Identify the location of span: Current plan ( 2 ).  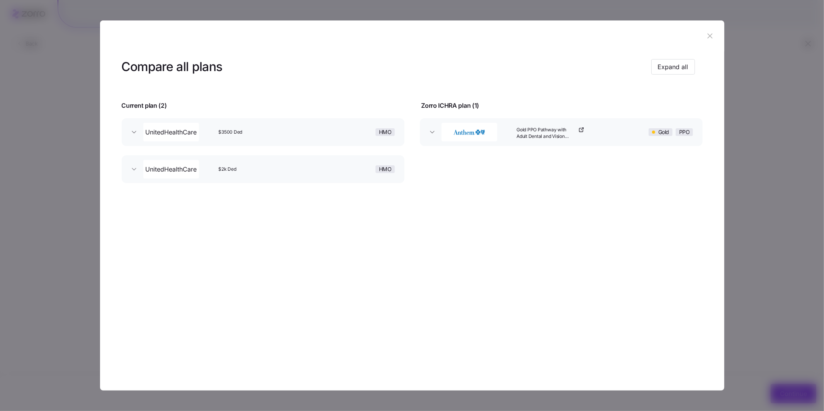
(144, 105).